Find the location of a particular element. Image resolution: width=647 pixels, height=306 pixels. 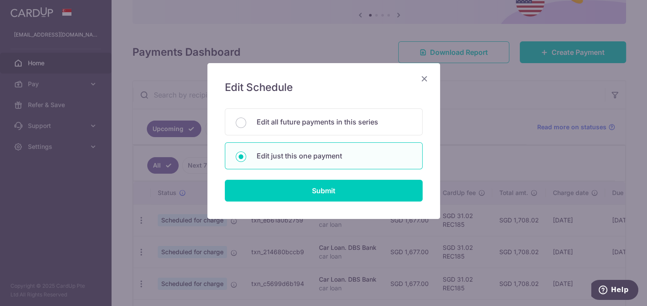

h5: Edit Schedule is located at coordinates (324, 88).